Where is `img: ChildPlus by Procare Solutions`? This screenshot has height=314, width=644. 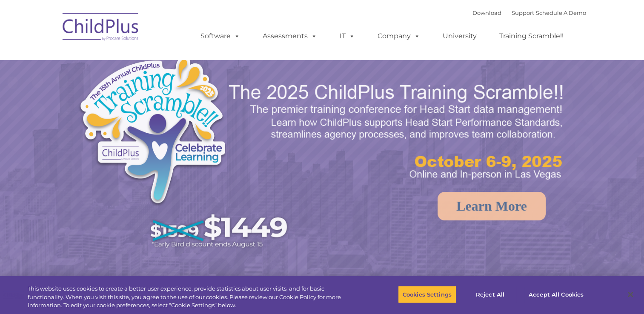 img: ChildPlus by Procare Solutions is located at coordinates (101, 28).